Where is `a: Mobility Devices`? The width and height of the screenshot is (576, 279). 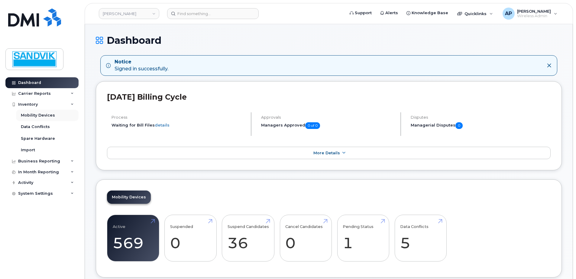
a: Mobility Devices is located at coordinates (129, 198).